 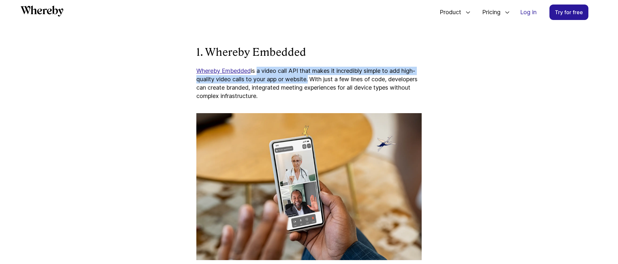 What do you see at coordinates (528, 12) in the screenshot?
I see `a: Log in` at bounding box center [528, 12].